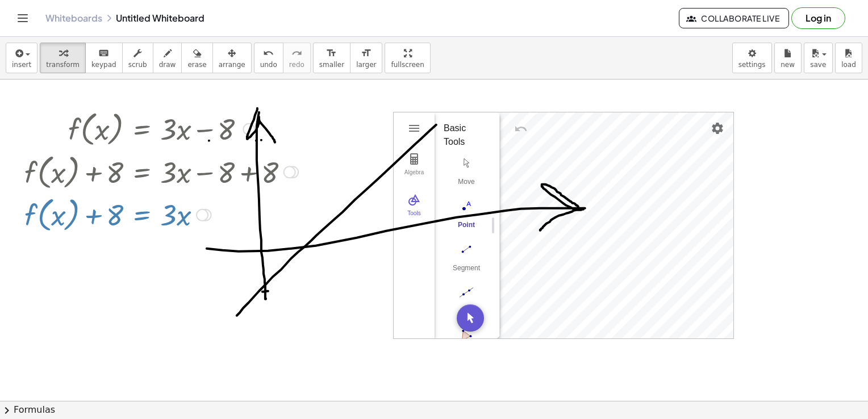 The width and height of the screenshot is (868, 419). Describe the element at coordinates (407, 65) in the screenshot. I see `span: fullscreen` at that location.